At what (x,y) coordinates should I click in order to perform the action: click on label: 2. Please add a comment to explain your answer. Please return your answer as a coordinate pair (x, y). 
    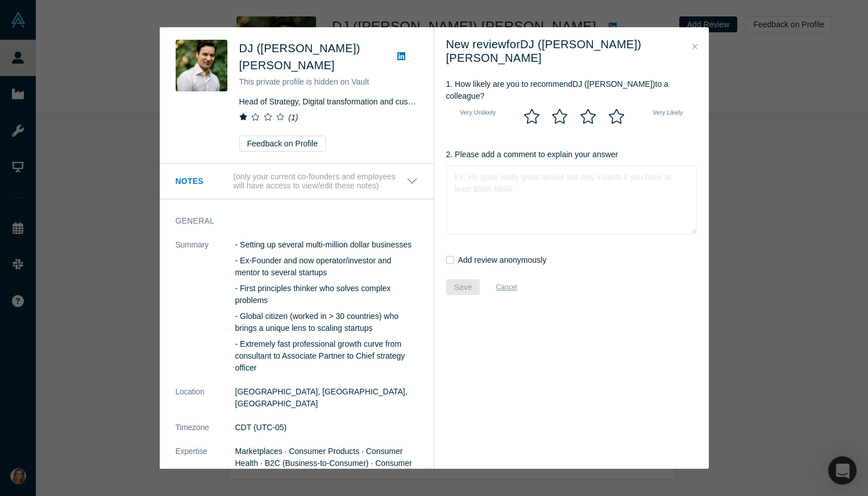
    Looking at the image, I should click on (532, 154).